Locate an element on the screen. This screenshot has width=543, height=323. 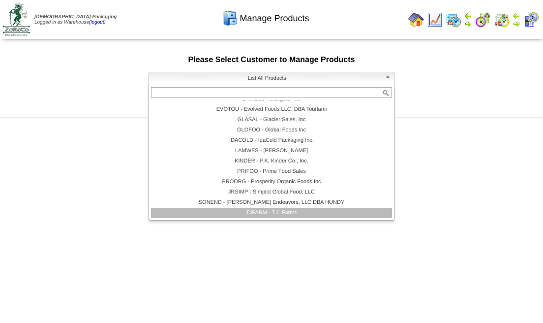
span: List All Products is located at coordinates (267, 78).